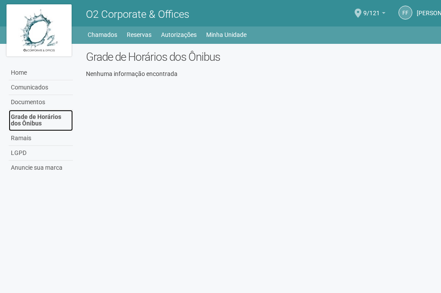 Image resolution: width=441 pixels, height=293 pixels. What do you see at coordinates (102, 35) in the screenshot?
I see `a: Chamados` at bounding box center [102, 35].